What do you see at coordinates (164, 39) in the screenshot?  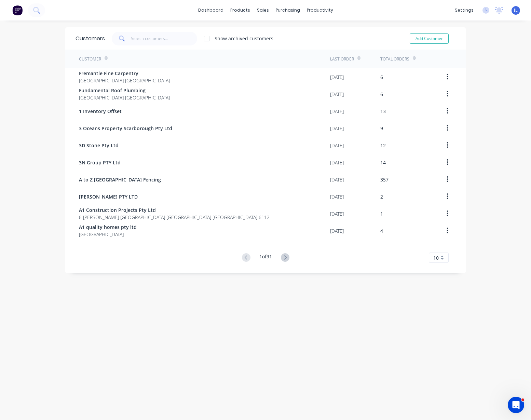 I see `input: Search customers...` at bounding box center [164, 39].